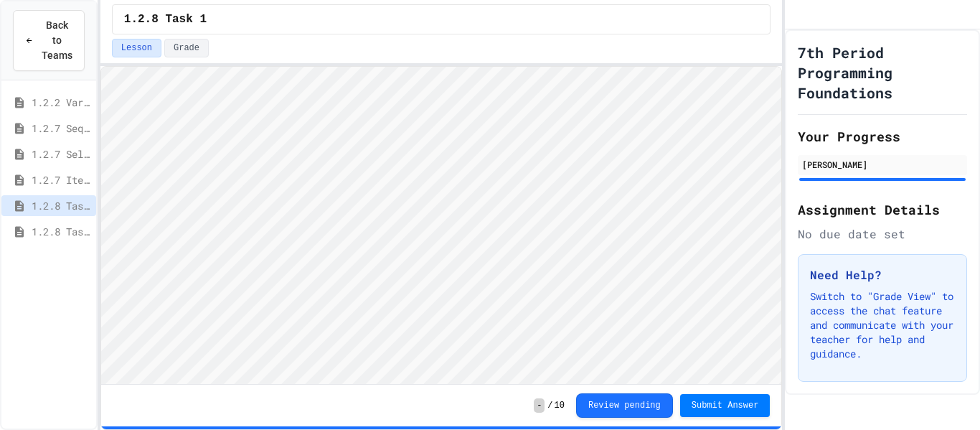 This screenshot has height=430, width=980. Describe the element at coordinates (882, 210) in the screenshot. I see `h2: Assignment Details` at that location.